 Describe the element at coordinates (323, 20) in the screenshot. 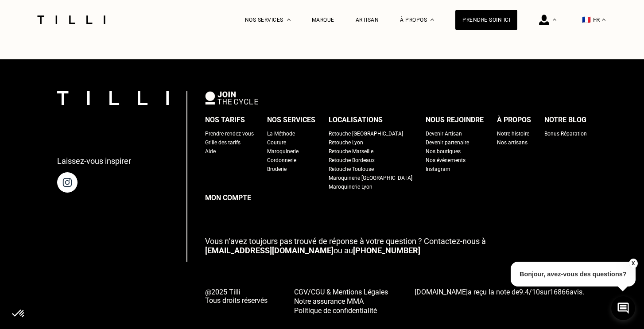

I see `div: Marque` at that location.